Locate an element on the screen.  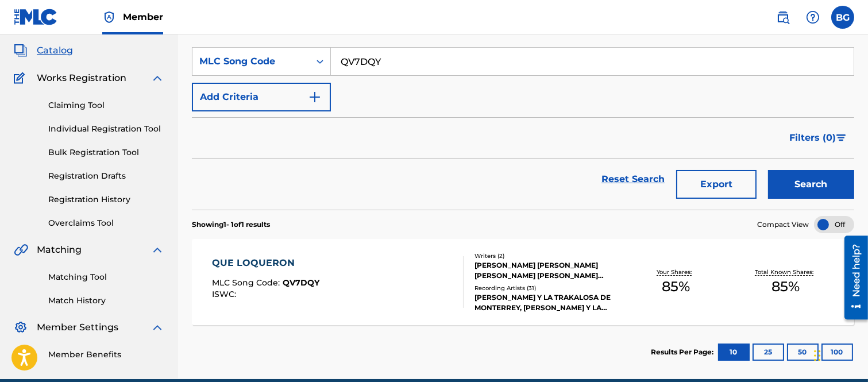
img: Matching is located at coordinates (21, 250).